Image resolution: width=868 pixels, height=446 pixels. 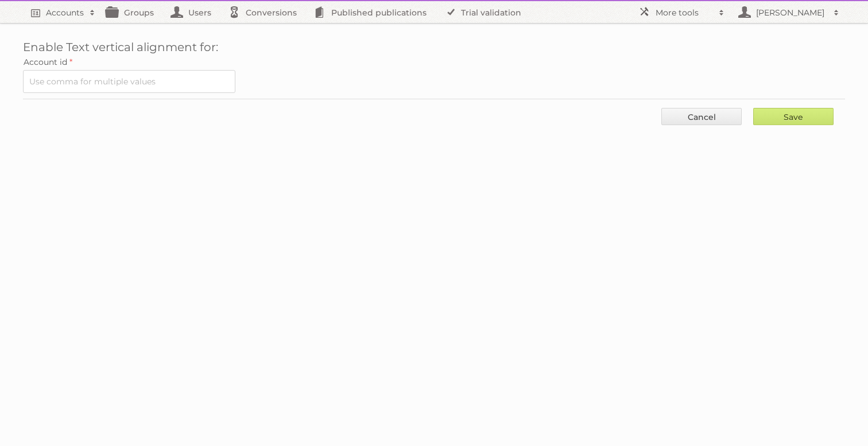 What do you see at coordinates (65, 12) in the screenshot?
I see `h2: Accounts` at bounding box center [65, 12].